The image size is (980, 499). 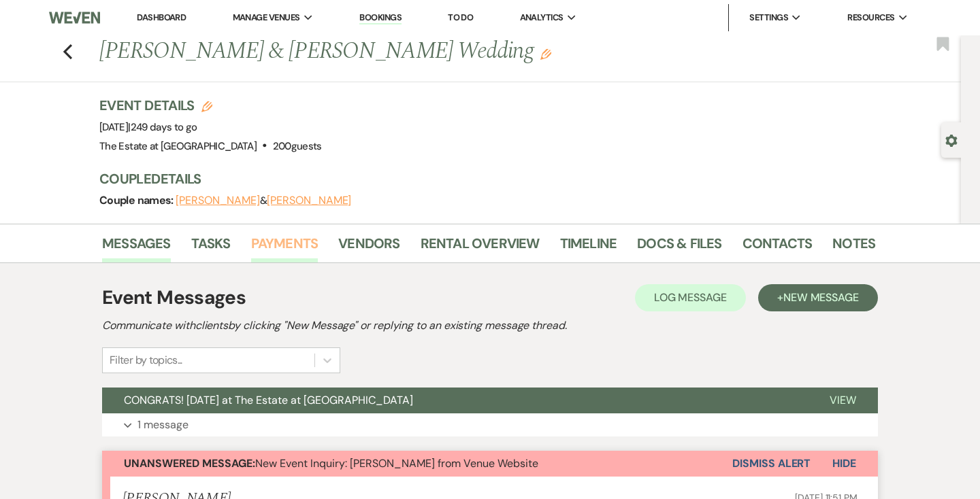 What do you see at coordinates (190, 463) in the screenshot?
I see `strong: Unanswered Message:` at bounding box center [190, 463].